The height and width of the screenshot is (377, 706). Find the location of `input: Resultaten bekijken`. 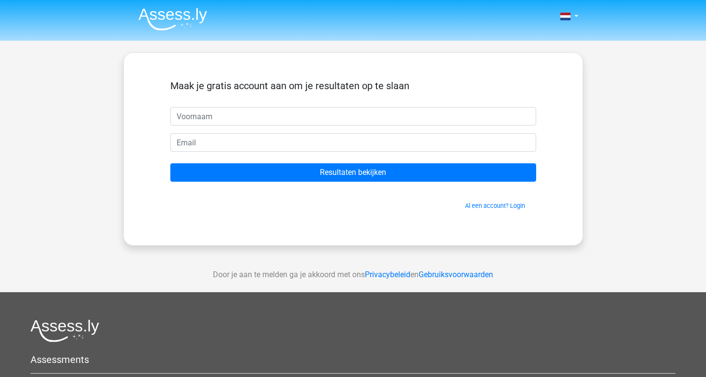

input: Resultaten bekijken is located at coordinates (353, 172).